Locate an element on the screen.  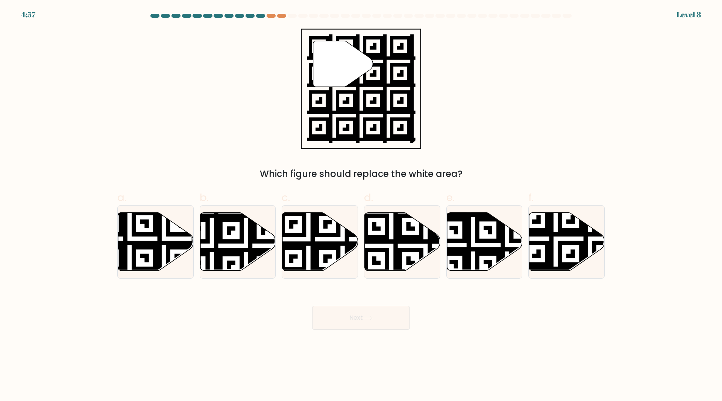
span: f. is located at coordinates (531, 197).